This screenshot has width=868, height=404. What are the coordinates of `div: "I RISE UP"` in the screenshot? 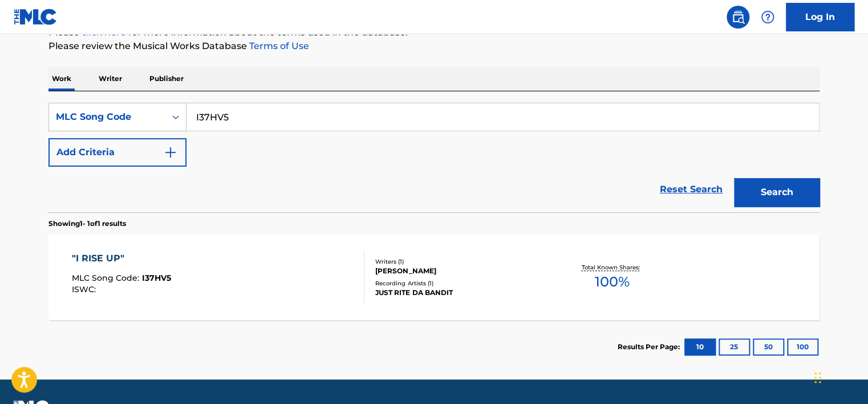 It's located at (121, 259).